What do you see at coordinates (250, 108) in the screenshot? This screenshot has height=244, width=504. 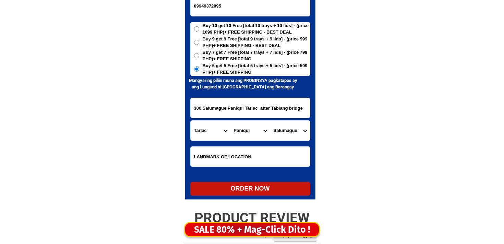 I see `input: Input address` at bounding box center [250, 108].